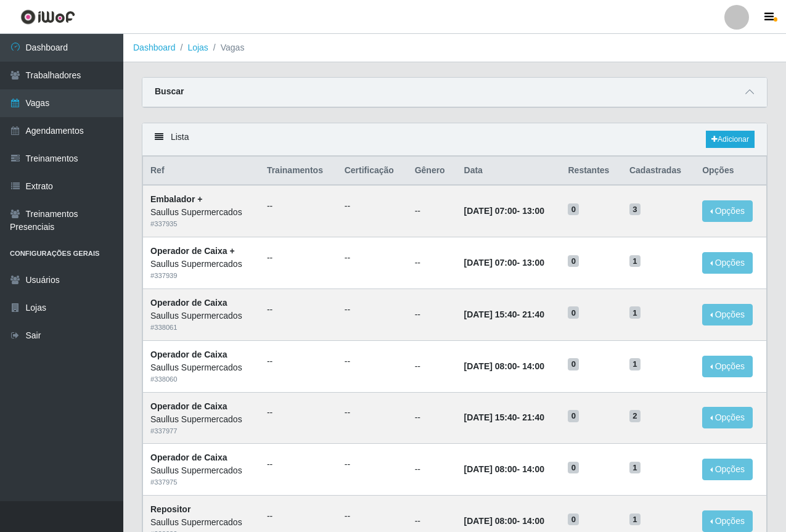 Image resolution: width=786 pixels, height=532 pixels. What do you see at coordinates (226, 48) in the screenshot?
I see `li: Vagas` at bounding box center [226, 48].